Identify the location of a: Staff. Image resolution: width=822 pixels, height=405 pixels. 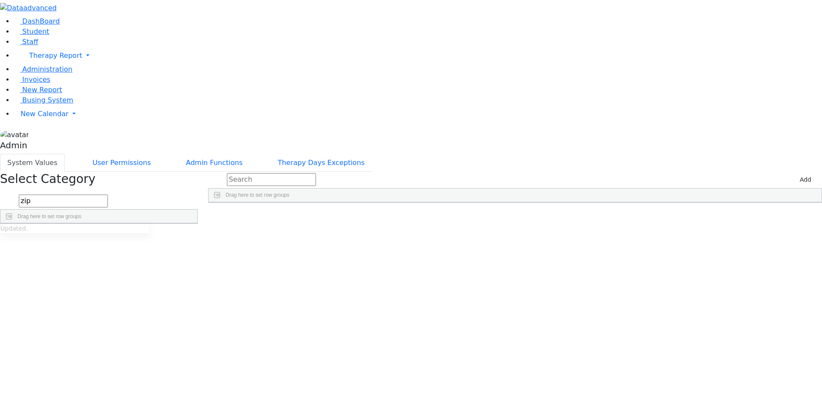
(26, 42).